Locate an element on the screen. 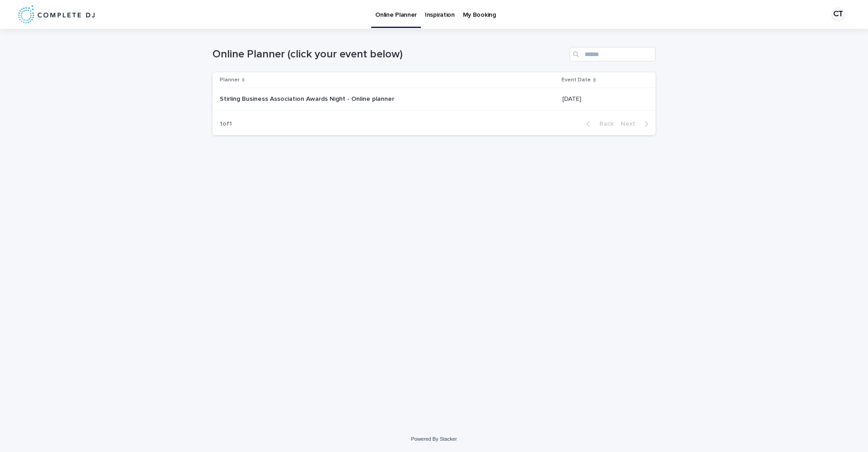 The image size is (868, 452). a: Powered By Stacker is located at coordinates (433, 439).